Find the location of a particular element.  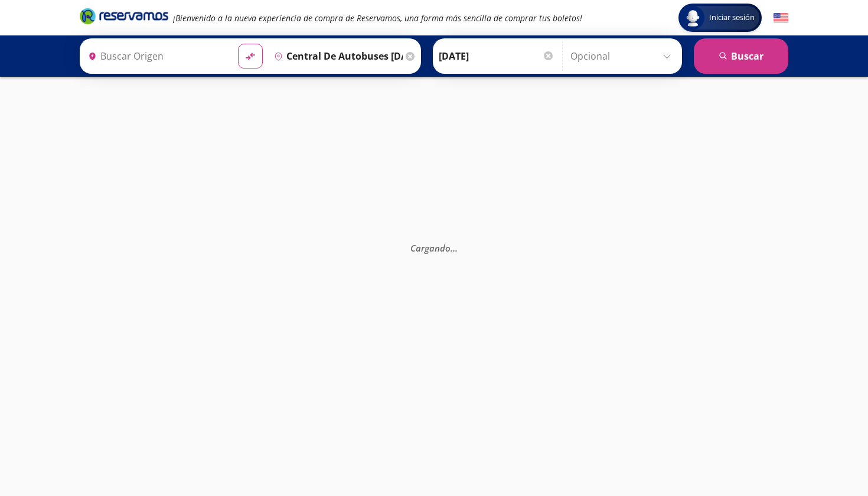

em: Cargando is located at coordinates (434, 248).